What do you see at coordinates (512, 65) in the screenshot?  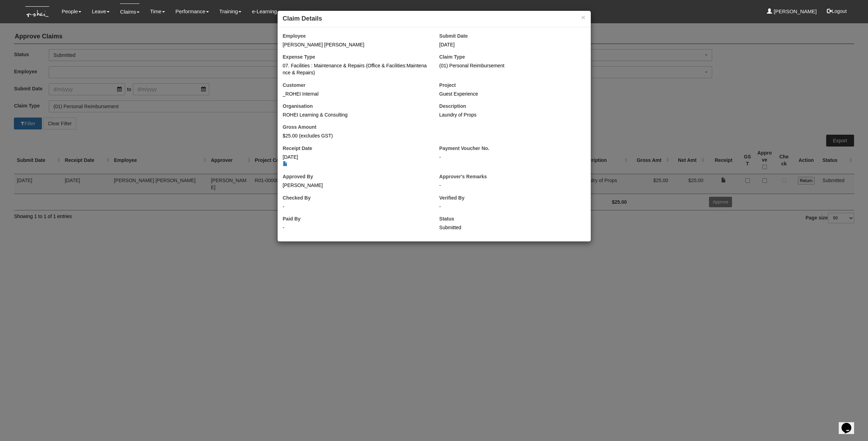 I see `div: (01) Personal Reimbursement` at bounding box center [512, 65].